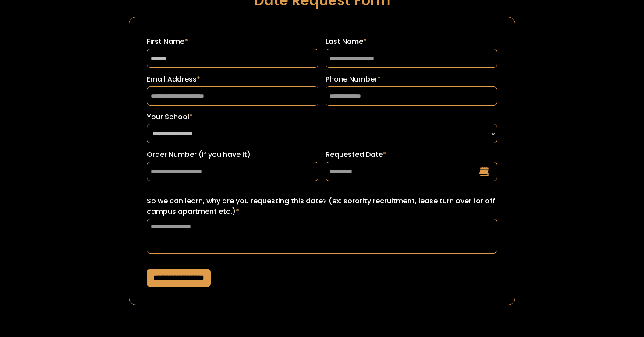 Image resolution: width=644 pixels, height=337 pixels. Describe the element at coordinates (322, 117) in the screenshot. I see `label: Your School` at that location.